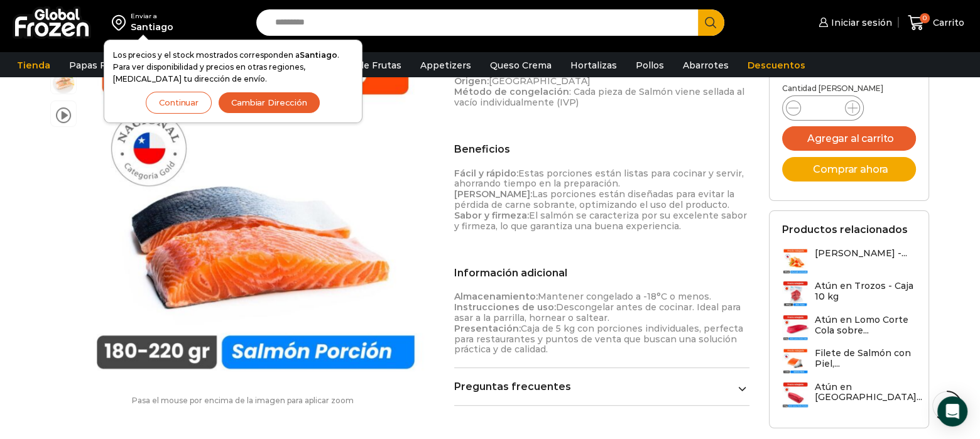 The height and width of the screenshot is (439, 980). What do you see at coordinates (602, 149) in the screenshot?
I see `h2: Beneficios` at bounding box center [602, 149].